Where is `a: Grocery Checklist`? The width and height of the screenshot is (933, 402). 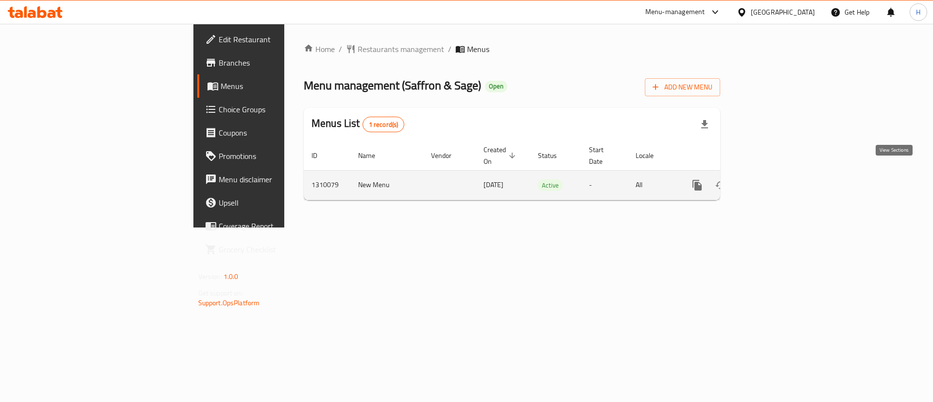 a: Grocery Checklist is located at coordinates (273, 249).